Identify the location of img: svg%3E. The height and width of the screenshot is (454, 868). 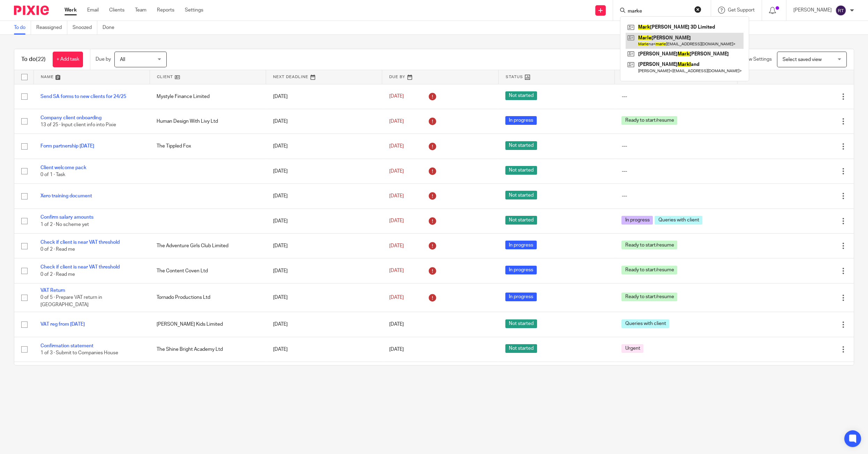
(841, 10).